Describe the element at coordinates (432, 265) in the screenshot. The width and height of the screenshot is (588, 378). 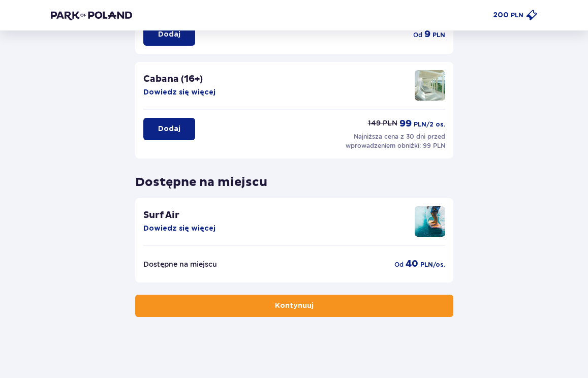
I see `p: PLN /os.` at that location.